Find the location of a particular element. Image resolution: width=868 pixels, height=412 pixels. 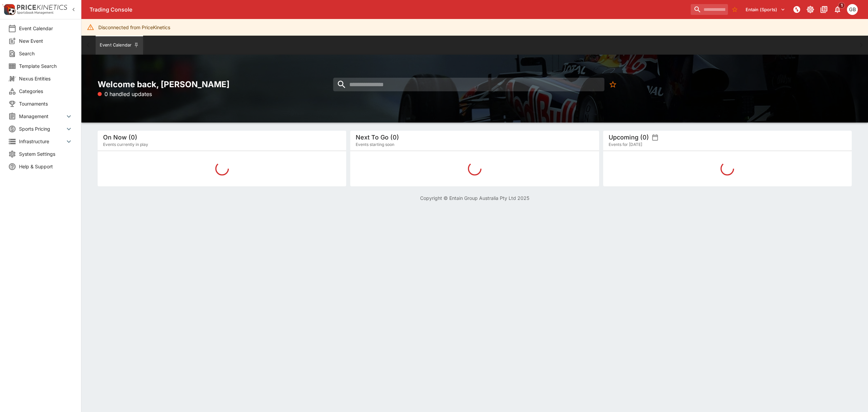

span: Infrastructure is located at coordinates (41, 141).